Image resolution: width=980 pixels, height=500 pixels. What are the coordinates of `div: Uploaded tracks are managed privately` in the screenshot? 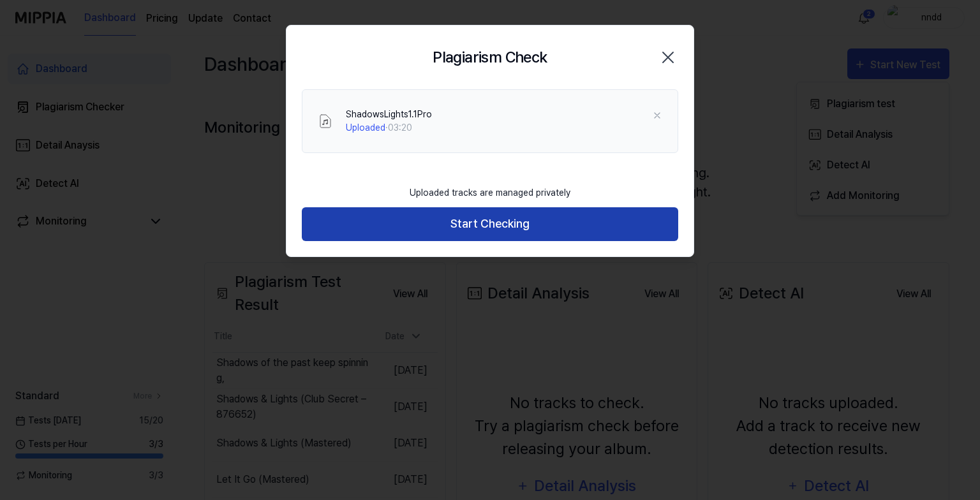 It's located at (490, 193).